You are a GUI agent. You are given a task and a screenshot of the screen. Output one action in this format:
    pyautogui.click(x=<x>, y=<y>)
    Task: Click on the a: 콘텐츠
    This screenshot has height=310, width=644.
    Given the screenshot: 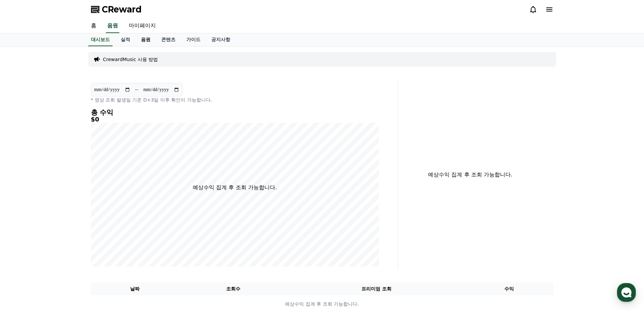 What is the action you would take?
    pyautogui.click(x=168, y=40)
    